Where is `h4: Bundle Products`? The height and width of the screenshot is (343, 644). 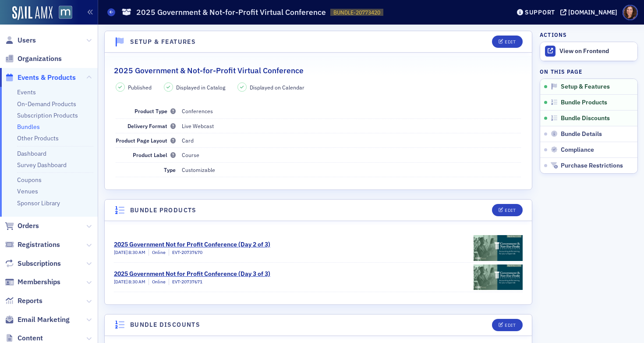 h4: Bundle Products is located at coordinates (164, 210).